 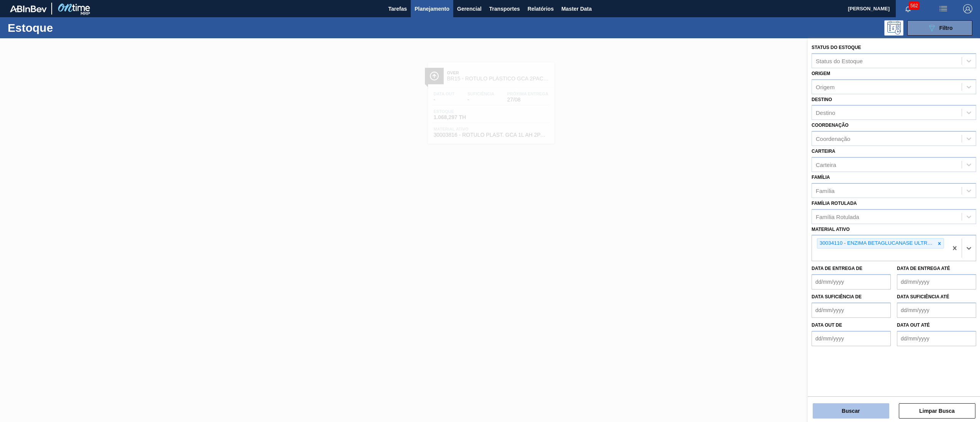 I want to click on div: Coordenação, so click(x=834, y=139).